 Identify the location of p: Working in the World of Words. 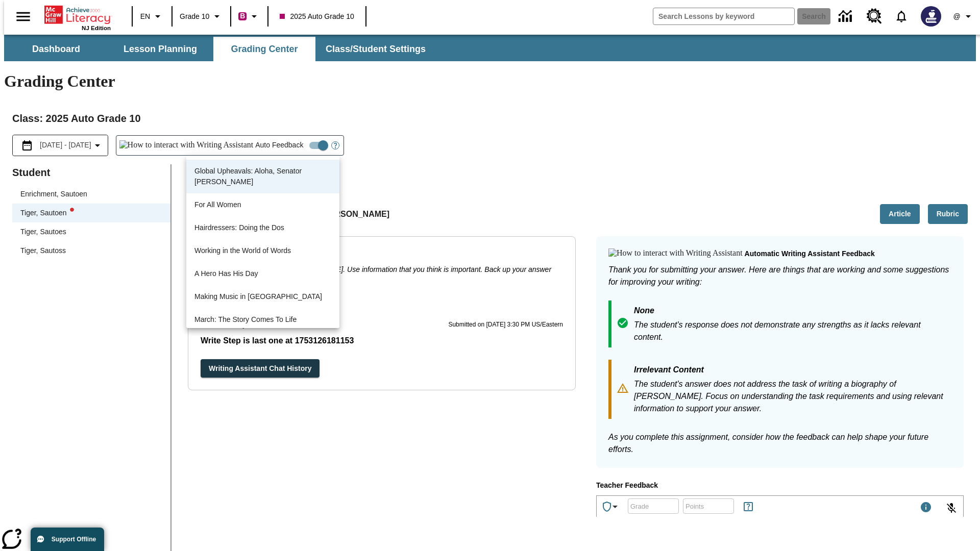
(242, 250).